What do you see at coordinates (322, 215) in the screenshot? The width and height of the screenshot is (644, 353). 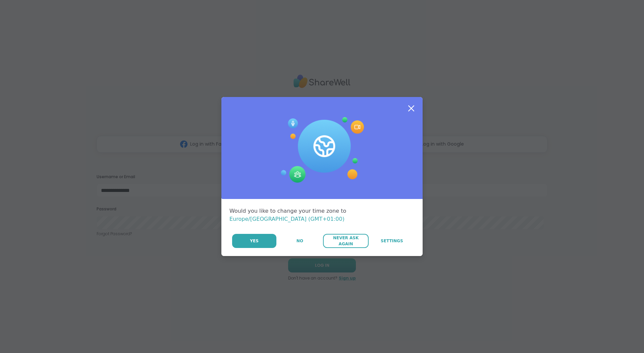 I see `div: Would you like to change your time zone to` at bounding box center [322, 215].